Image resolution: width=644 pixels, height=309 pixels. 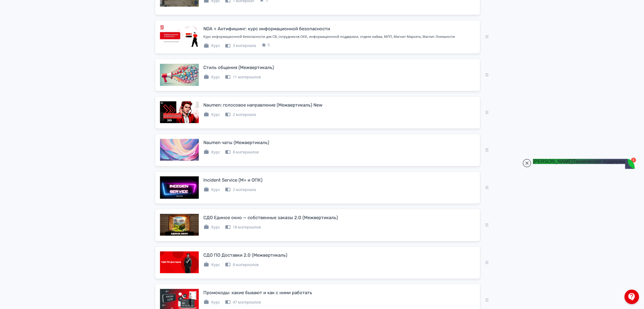 I want to click on div: Incident Service (М+ и ОПК), so click(x=233, y=180).